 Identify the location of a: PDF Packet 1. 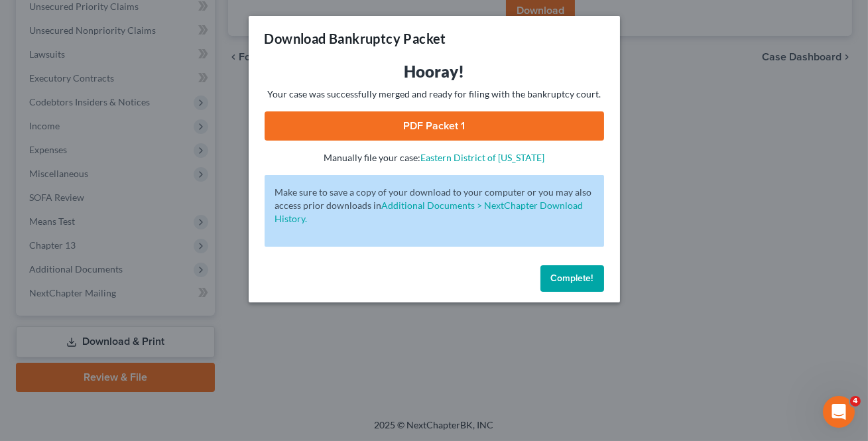
(434, 126).